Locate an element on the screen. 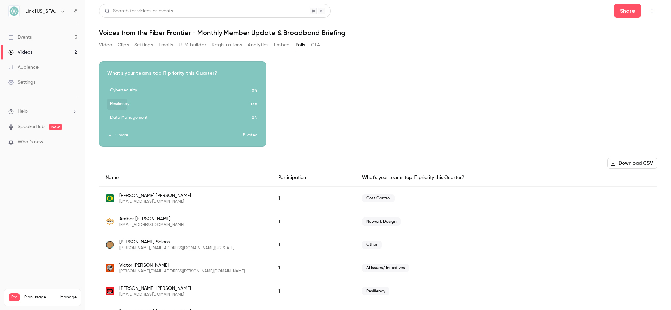 This screenshot has width=671, height=310. div: Videos is located at coordinates (20, 52).